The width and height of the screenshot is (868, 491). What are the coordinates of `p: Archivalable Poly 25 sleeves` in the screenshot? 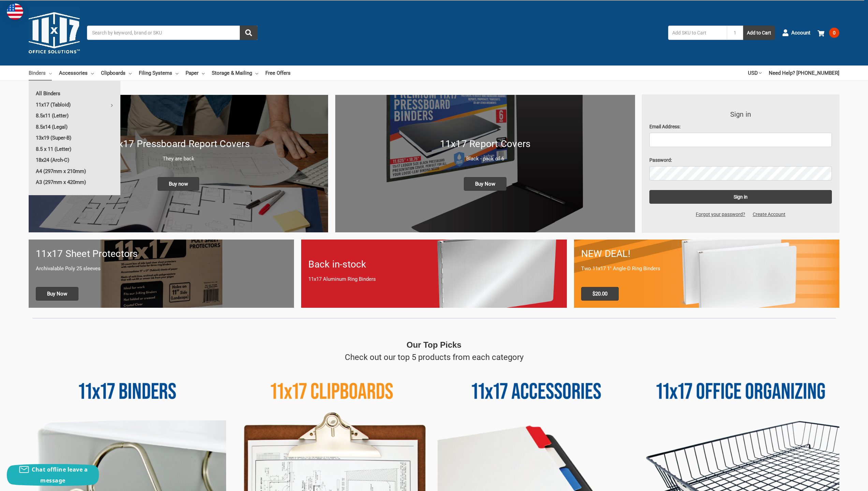 It's located at (161, 268).